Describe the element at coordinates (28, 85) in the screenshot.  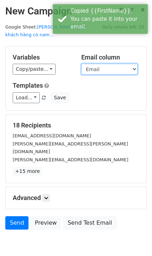
I see `a: Templates` at that location.